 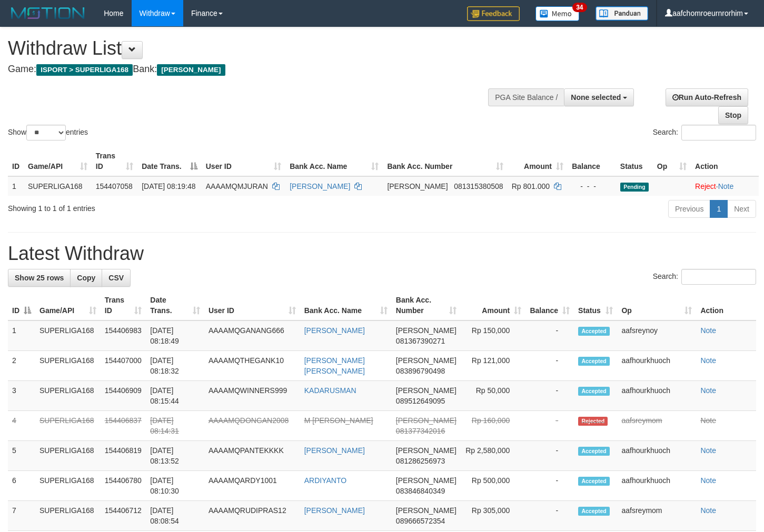 I want to click on a: KADARUSMAN, so click(x=331, y=390).